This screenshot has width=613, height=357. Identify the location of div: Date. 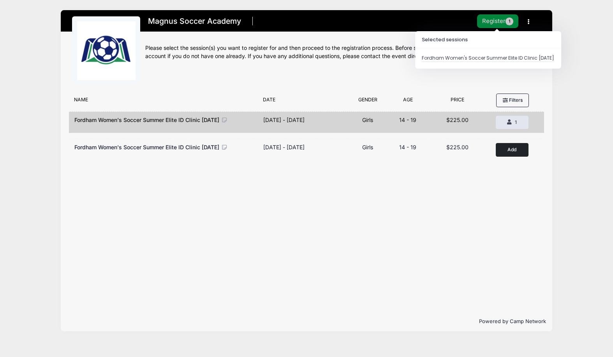
(304, 102).